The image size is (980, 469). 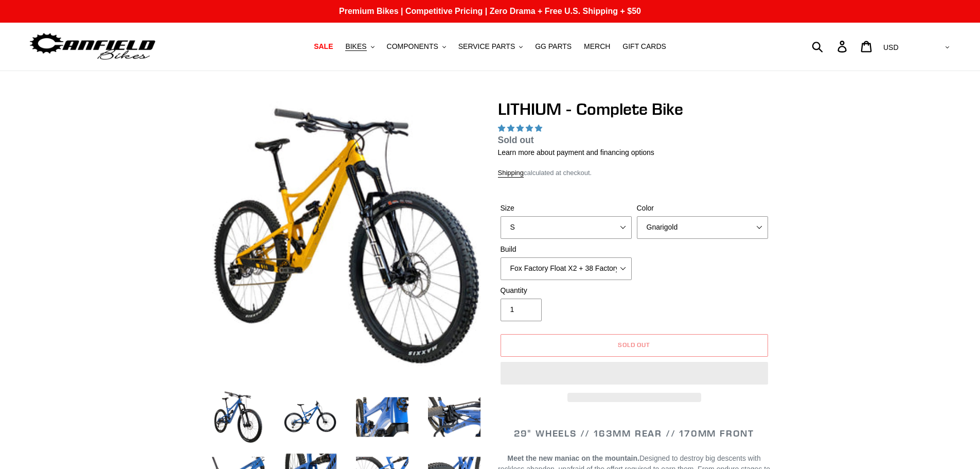 What do you see at coordinates (576, 152) in the screenshot?
I see `a: Learn more about payment and financing options` at bounding box center [576, 152].